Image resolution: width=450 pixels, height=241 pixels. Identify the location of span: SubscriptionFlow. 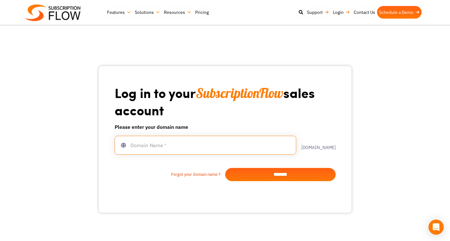
(239, 93).